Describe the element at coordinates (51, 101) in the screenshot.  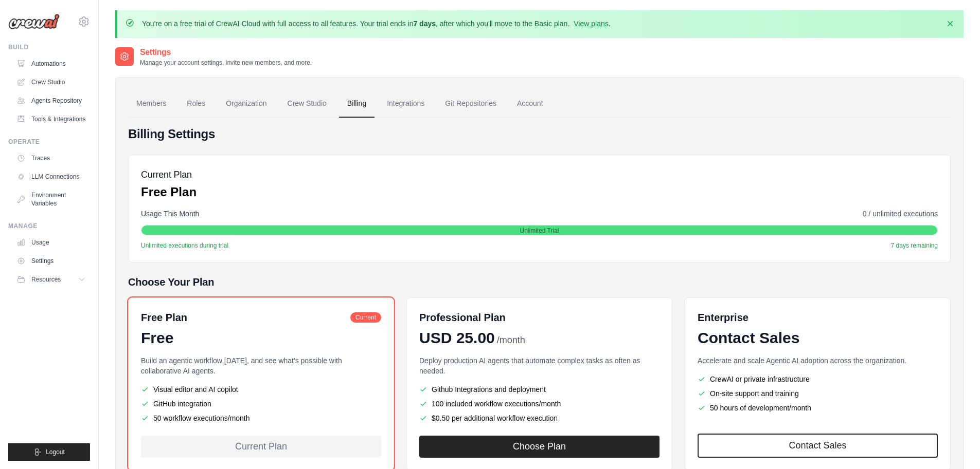
I see `a: Agents Repository` at that location.